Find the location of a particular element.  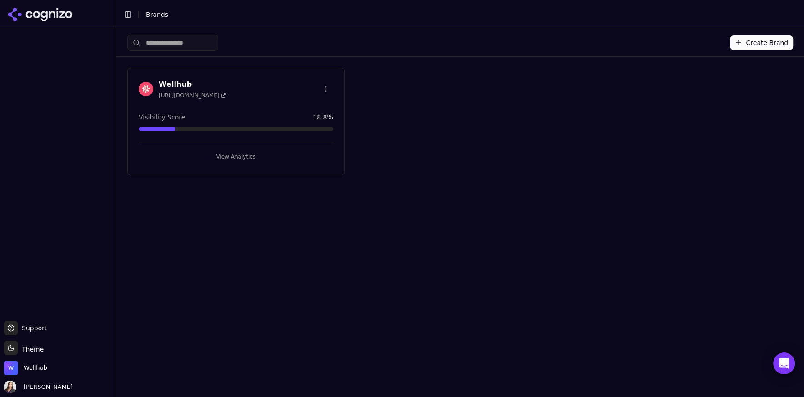

span: Wellhub is located at coordinates (35, 368).